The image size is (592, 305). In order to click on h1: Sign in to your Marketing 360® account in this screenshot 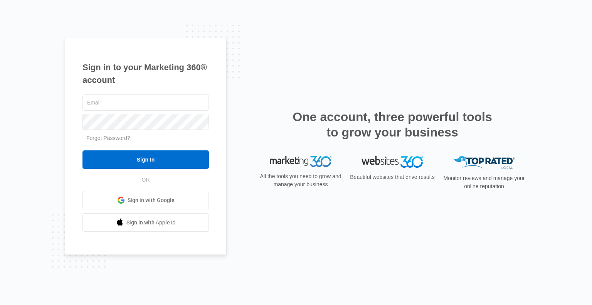, I will do `click(146, 74)`.